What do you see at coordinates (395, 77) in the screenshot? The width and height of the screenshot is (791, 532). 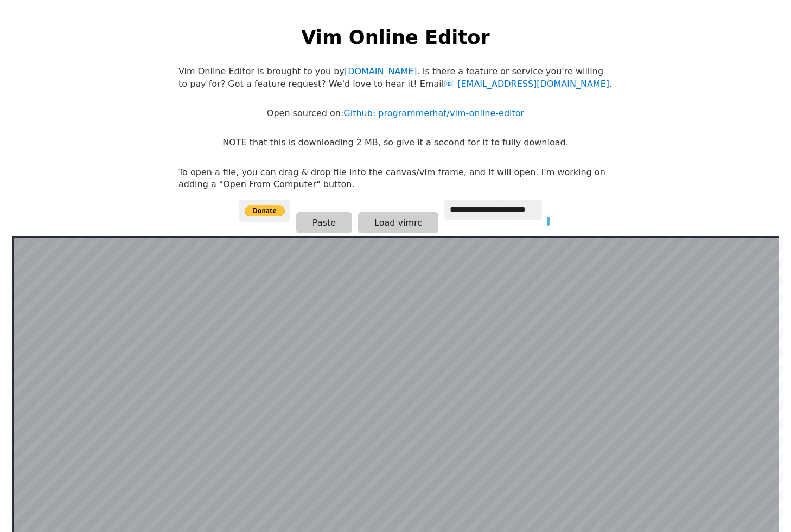 I see `p: Vim Online Editor is brought to you by . Is there a feature or service you're willing to pay for?...` at bounding box center [395, 77].